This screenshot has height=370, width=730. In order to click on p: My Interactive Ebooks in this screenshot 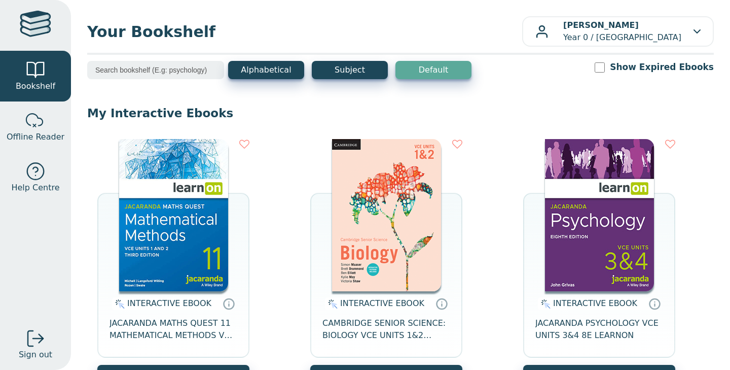, I will do `click(400, 113)`.